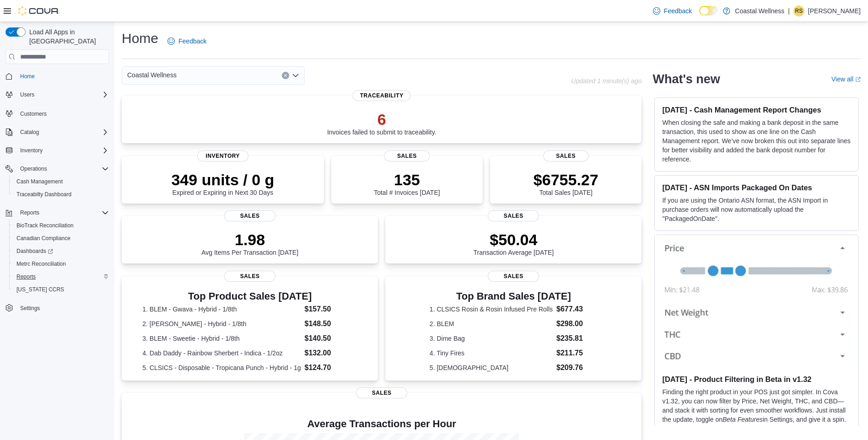 The height and width of the screenshot is (440, 868). Describe the element at coordinates (491, 324) in the screenshot. I see `dt: 2. BLEM` at that location.